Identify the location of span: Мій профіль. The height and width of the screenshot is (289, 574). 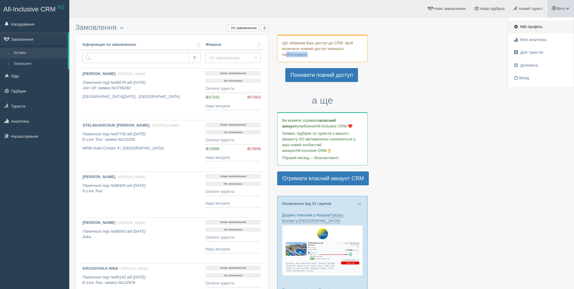
(531, 27).